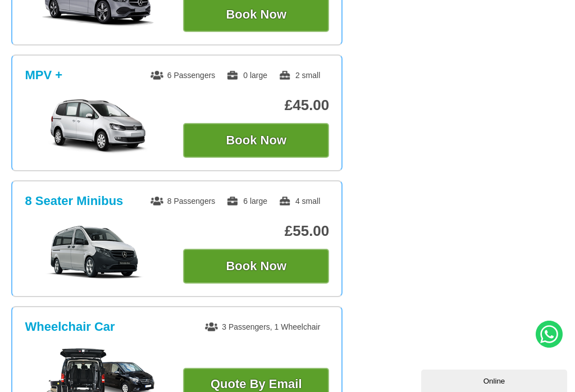  What do you see at coordinates (256, 231) in the screenshot?
I see `p: £55.00` at bounding box center [256, 231].